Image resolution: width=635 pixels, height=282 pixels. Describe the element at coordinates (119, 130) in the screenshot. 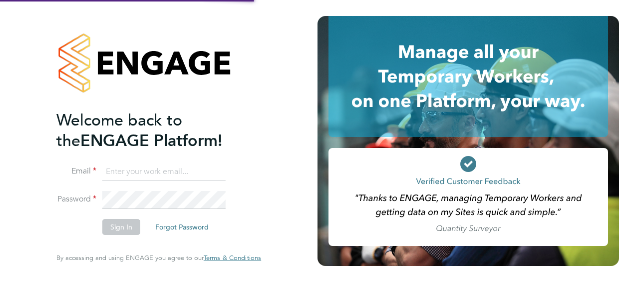

I see `span: Welcome back to the` at that location.